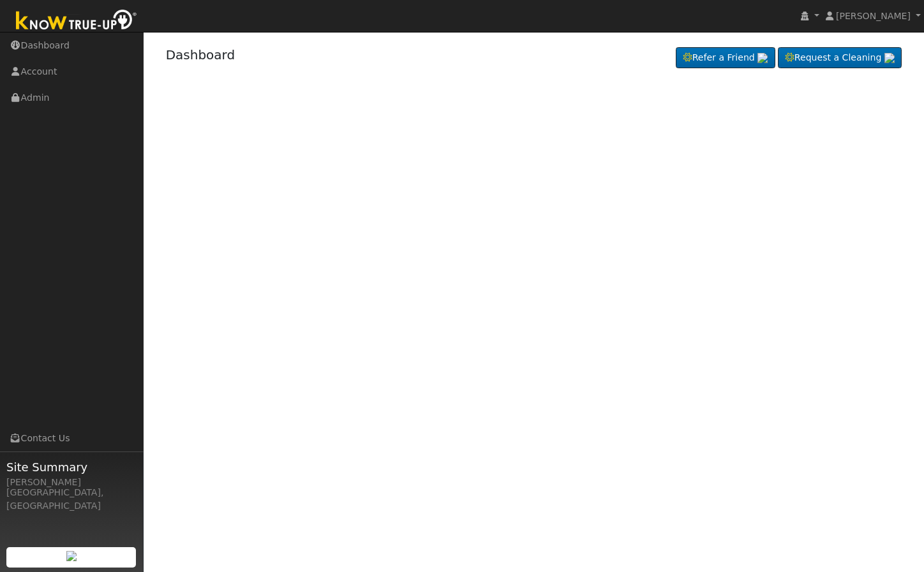  I want to click on span: Site Summary, so click(71, 466).